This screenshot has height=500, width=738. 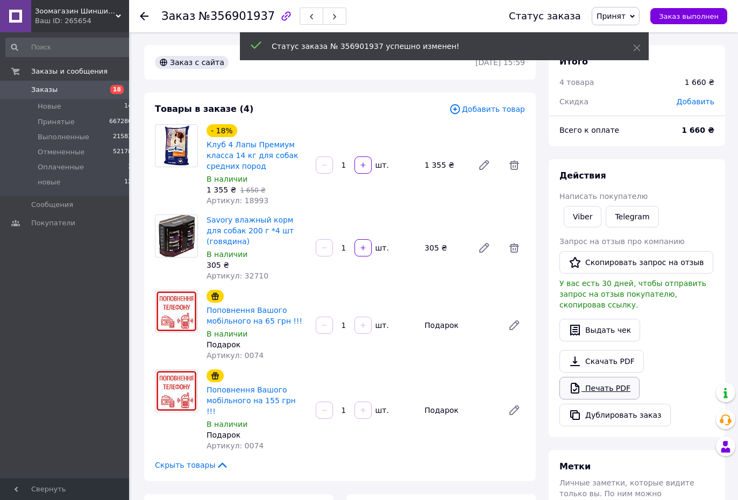 What do you see at coordinates (632, 217) in the screenshot?
I see `a: Telegram` at bounding box center [632, 217].